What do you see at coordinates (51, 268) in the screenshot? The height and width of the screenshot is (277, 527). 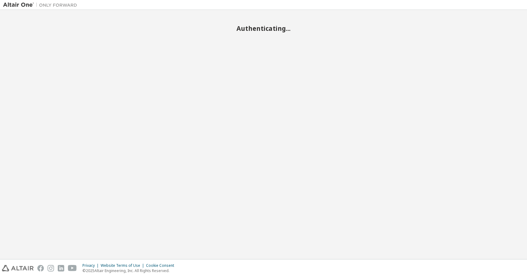 I see `img: instagram.svg` at bounding box center [51, 268].